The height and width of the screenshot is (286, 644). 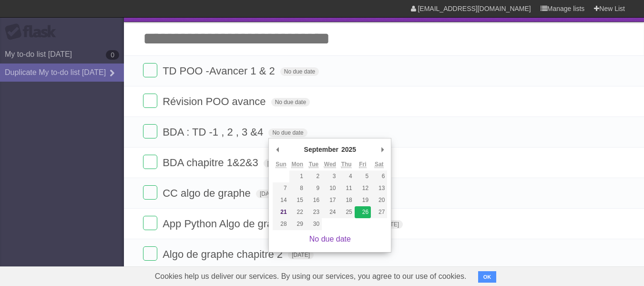 What do you see at coordinates (281, 212) in the screenshot?
I see `button: 21` at bounding box center [281, 212].